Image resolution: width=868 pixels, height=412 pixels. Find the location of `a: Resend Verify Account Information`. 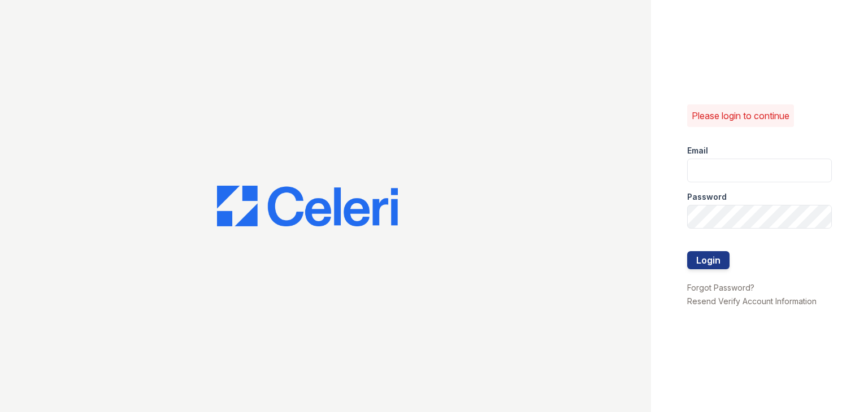

a: Resend Verify Account Information is located at coordinates (751, 301).